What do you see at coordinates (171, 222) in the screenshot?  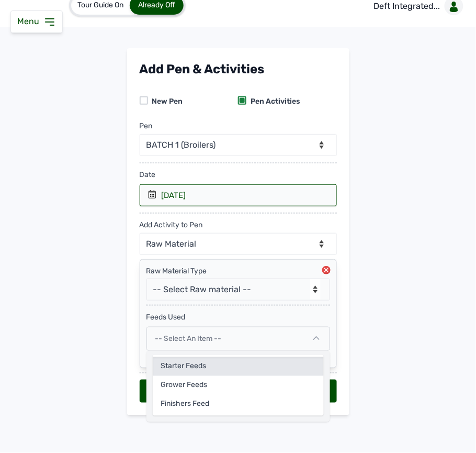 I see `div: Add Activity to Pen` at bounding box center [171, 222].